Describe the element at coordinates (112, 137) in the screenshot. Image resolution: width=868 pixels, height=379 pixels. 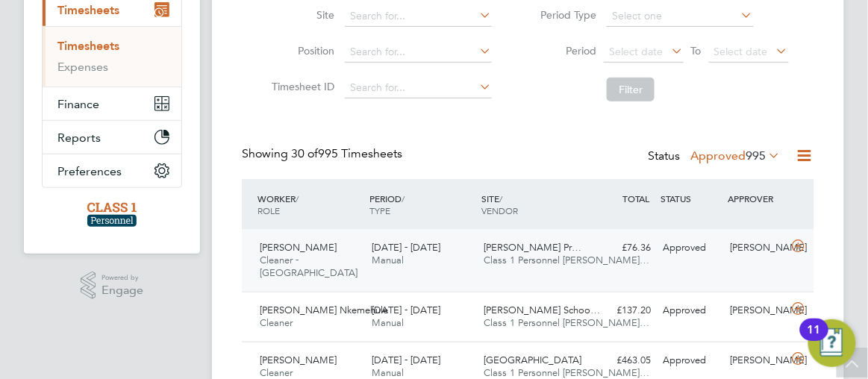
I see `button: Reports` at that location.